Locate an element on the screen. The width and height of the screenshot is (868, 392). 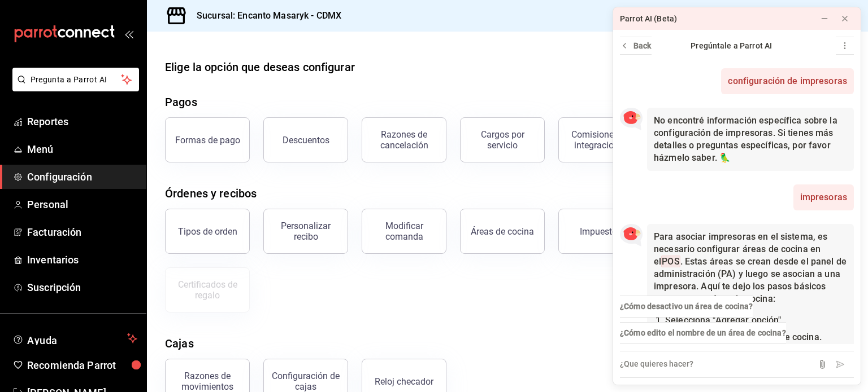
button: Cargos por servicio is located at coordinates (502, 140).